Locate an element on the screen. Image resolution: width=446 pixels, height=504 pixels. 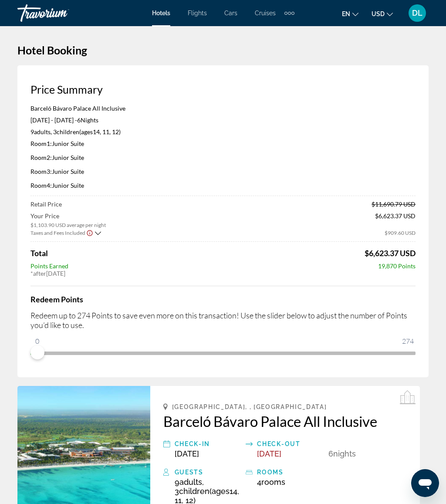
a: Travorium is located at coordinates (61, 13).